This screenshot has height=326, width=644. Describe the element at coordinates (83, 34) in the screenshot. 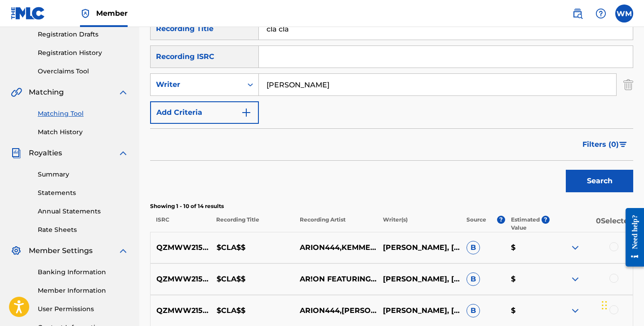

I see `a: Registration Drafts` at that location.